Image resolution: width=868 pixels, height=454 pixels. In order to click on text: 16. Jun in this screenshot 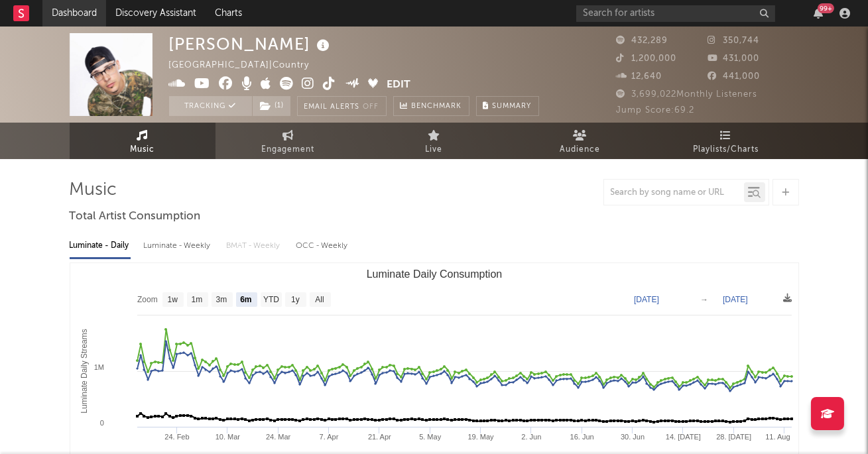, I will do `click(581, 437)`.